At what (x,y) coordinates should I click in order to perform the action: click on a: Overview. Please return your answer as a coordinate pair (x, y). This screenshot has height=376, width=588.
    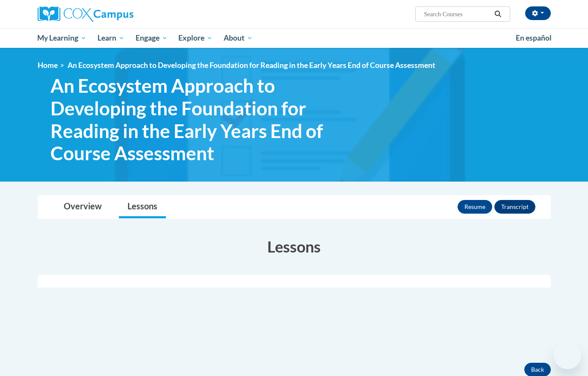
    Looking at the image, I should click on (82, 207).